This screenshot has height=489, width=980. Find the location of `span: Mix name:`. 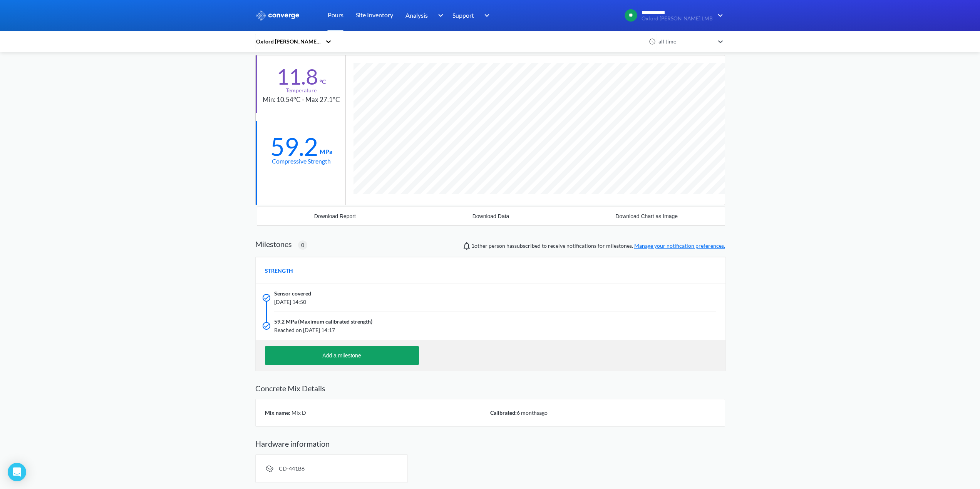

span: Mix name: is located at coordinates (277, 412).